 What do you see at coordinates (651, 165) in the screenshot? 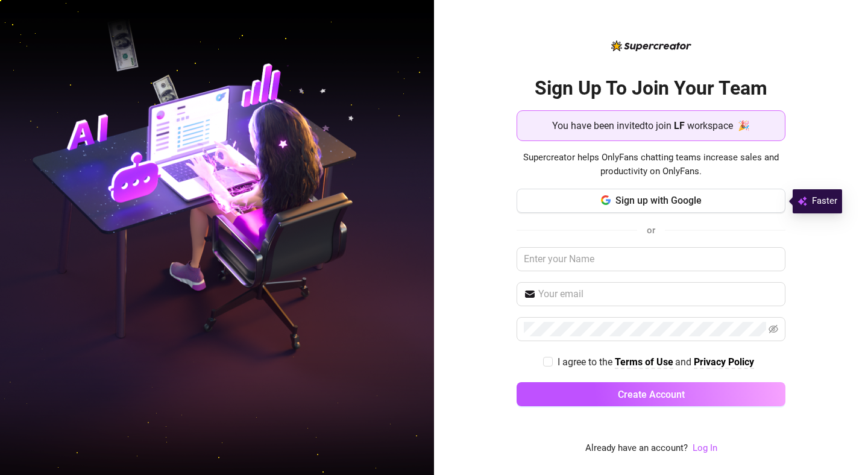
I see `span: Supercreator helps OnlyFans chatting teams increase sales and productivity on OnlyFans.` at bounding box center [651, 165].